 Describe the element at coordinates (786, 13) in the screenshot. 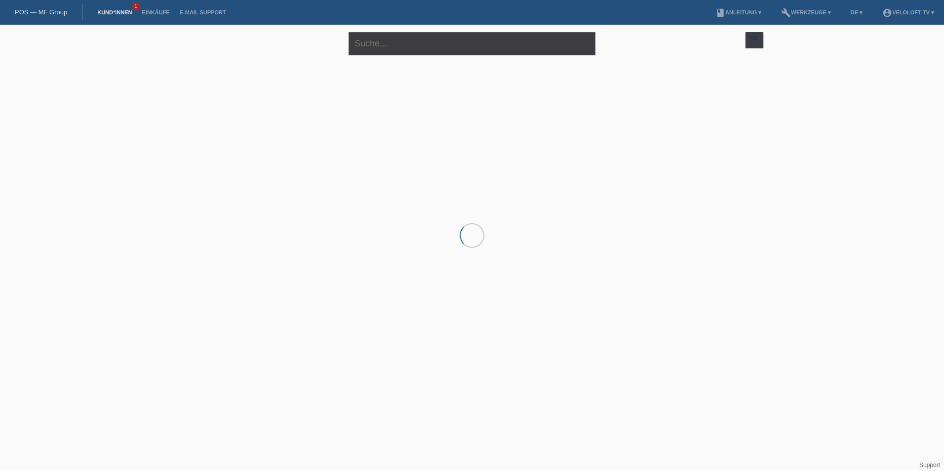

I see `i: build` at that location.